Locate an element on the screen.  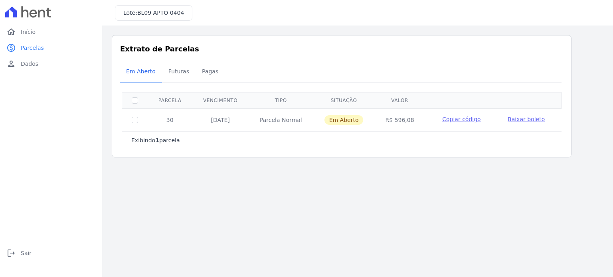
td: R$ 596,08 is located at coordinates (399, 120).